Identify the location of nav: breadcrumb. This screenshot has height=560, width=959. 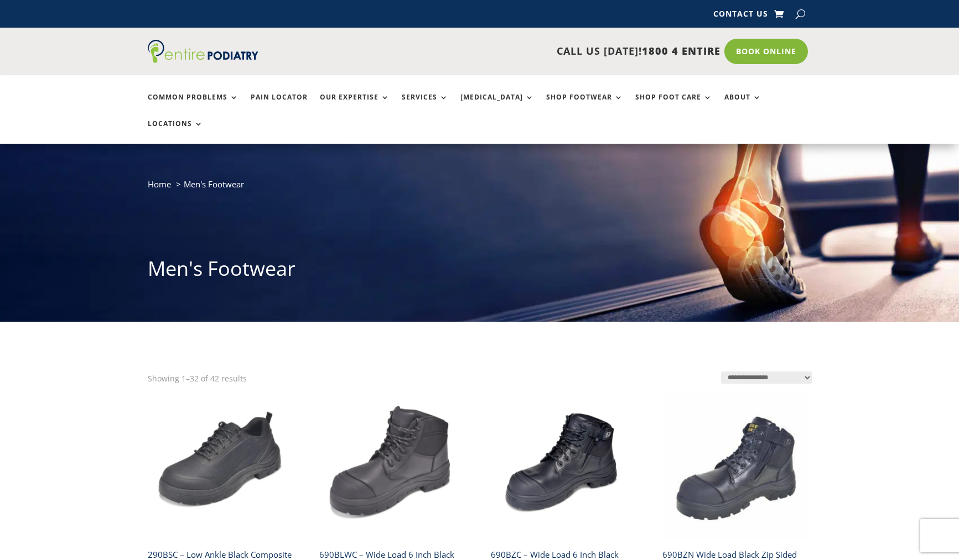
(480, 188).